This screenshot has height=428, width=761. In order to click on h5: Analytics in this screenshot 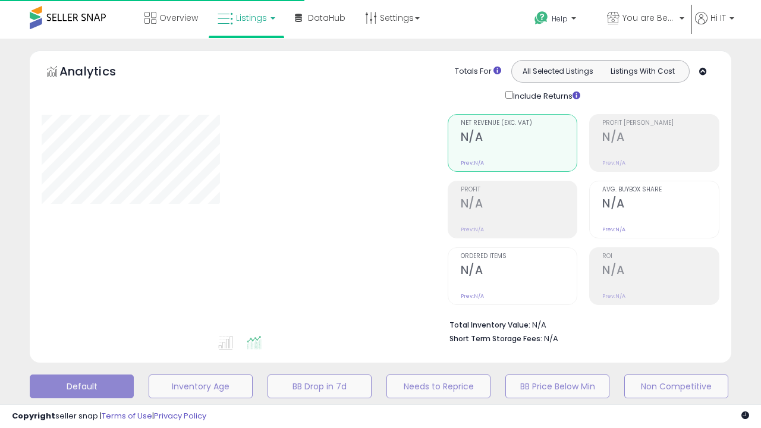, I will do `click(99, 73)`.